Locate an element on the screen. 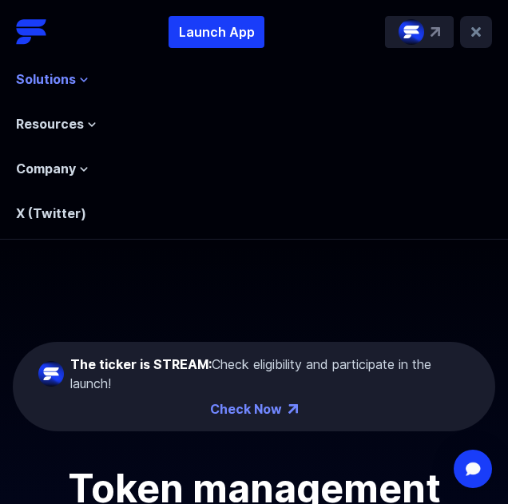 Image resolution: width=508 pixels, height=504 pixels. button: Solutions is located at coordinates (52, 79).